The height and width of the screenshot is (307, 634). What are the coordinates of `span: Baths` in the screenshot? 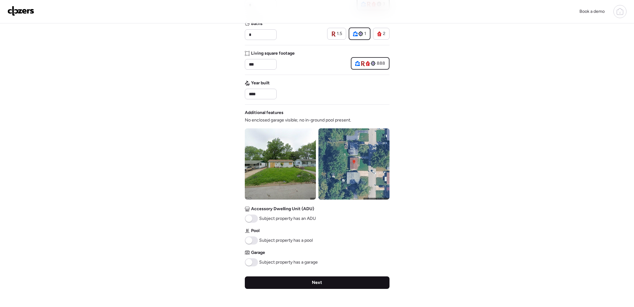 It's located at (257, 24).